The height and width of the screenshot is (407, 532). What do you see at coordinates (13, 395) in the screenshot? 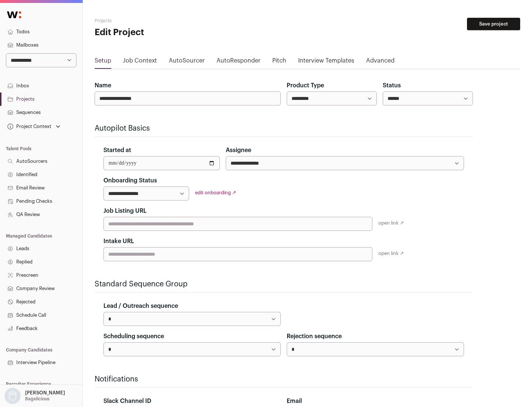
I see `img: nopic.png` at bounding box center [13, 395].